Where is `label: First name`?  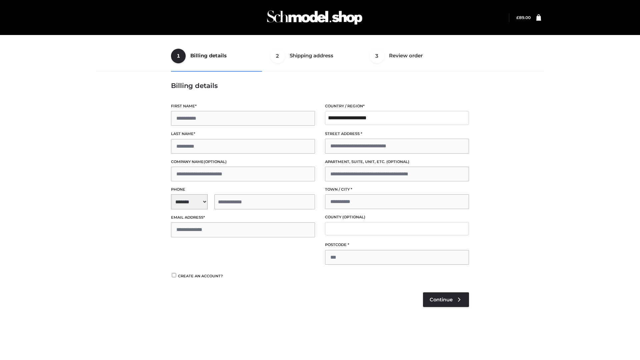 label: First name is located at coordinates (243, 106).